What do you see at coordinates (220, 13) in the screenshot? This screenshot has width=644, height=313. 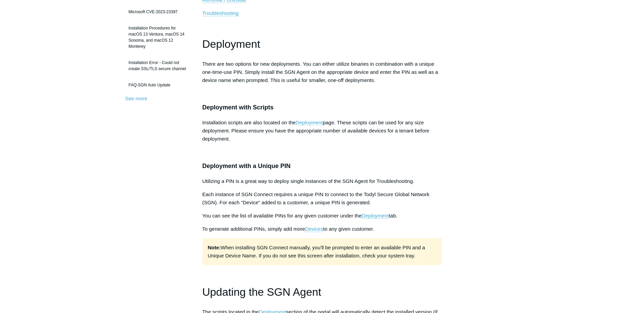 I see `span: Troubleshooting` at bounding box center [220, 13].